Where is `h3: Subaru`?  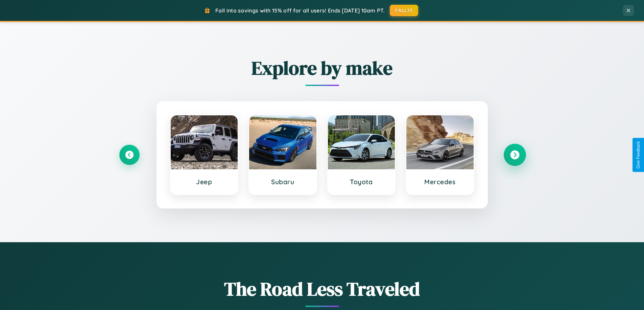
h3: Subaru is located at coordinates (283, 182).